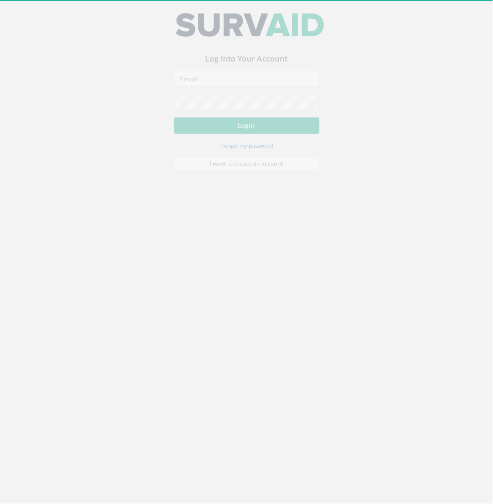  What do you see at coordinates (247, 152) in the screenshot?
I see `a: I forgot my password` at bounding box center [247, 152].